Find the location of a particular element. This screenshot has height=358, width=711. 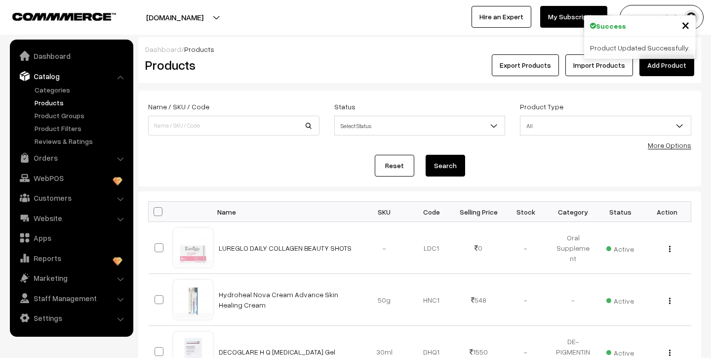

a: Hydroheal Nova Cream Advance Skin Healing Cream is located at coordinates (279, 299).